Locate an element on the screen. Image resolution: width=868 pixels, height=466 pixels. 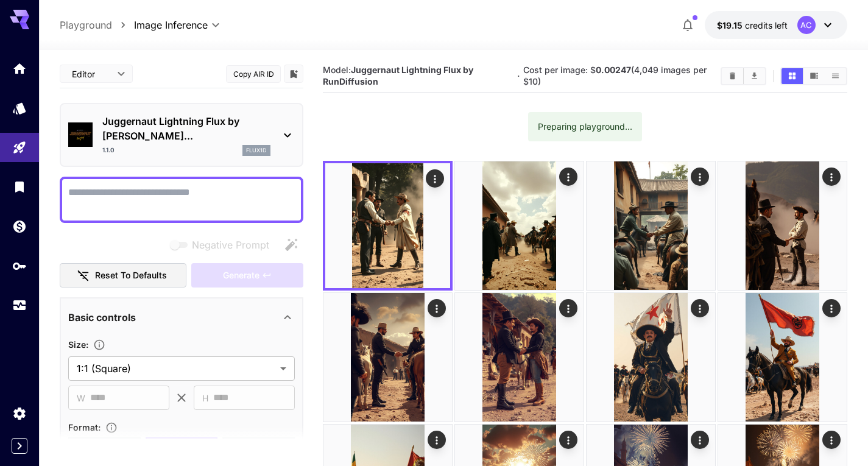
span: Cost per image: $ (4,049 images per $10) is located at coordinates (615, 75).